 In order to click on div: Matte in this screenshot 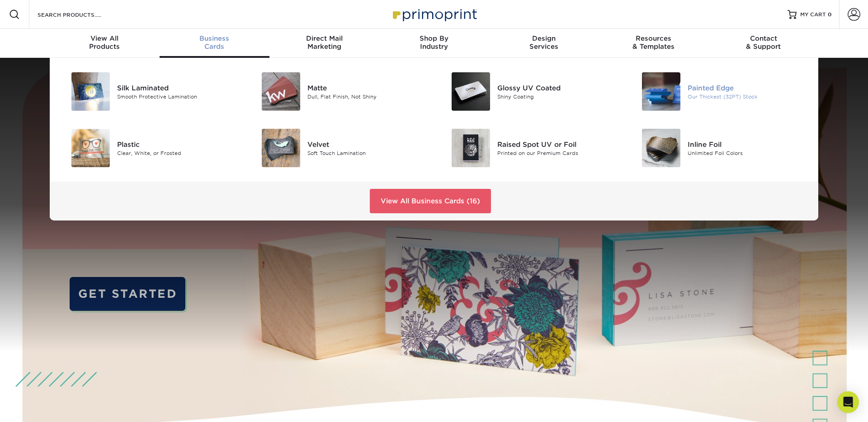, I will do `click(367, 87)`.